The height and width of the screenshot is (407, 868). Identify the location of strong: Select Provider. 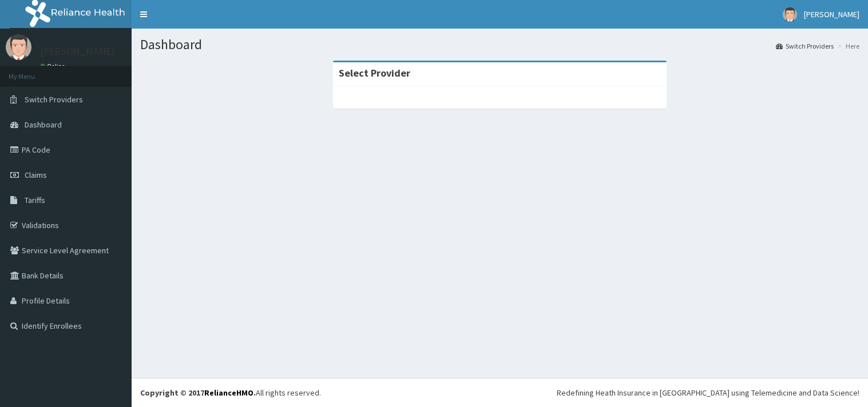
(374, 72).